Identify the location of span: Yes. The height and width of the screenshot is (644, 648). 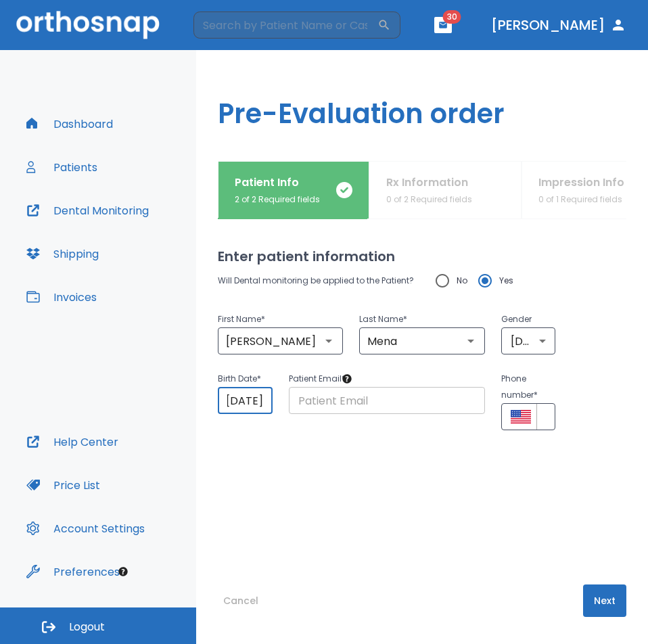
(506, 281).